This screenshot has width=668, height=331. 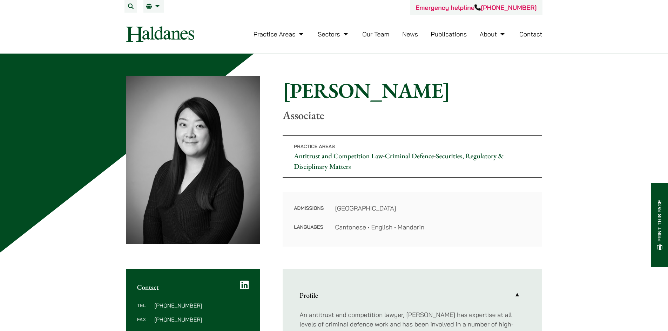 I want to click on a: Securities, Regulatory & Disciplinary Matters, so click(x=398, y=161).